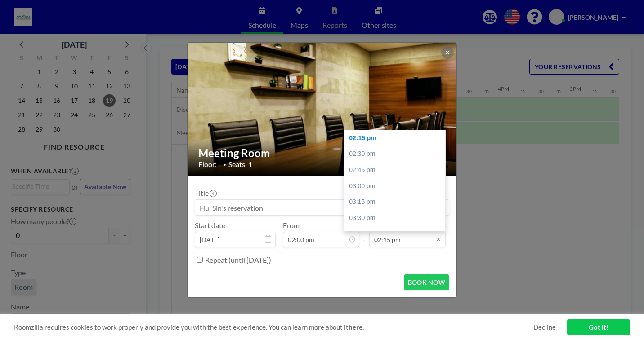  Describe the element at coordinates (397, 202) in the screenshot. I see `div: 03:15 pm` at that location.